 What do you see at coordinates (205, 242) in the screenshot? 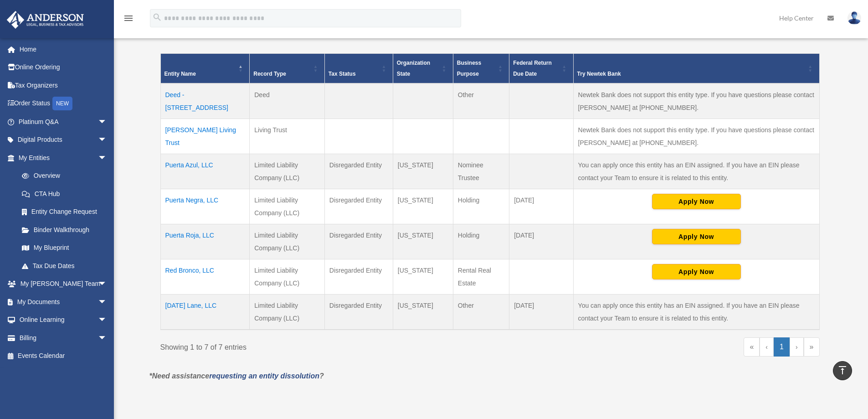
I see `td: Puerta Roja, LLC` at bounding box center [205, 242].